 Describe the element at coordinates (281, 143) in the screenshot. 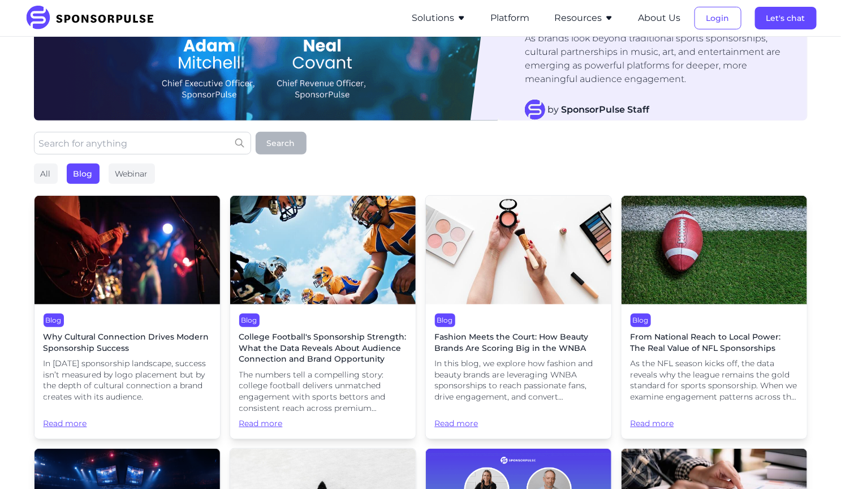

I see `button: Search` at that location.